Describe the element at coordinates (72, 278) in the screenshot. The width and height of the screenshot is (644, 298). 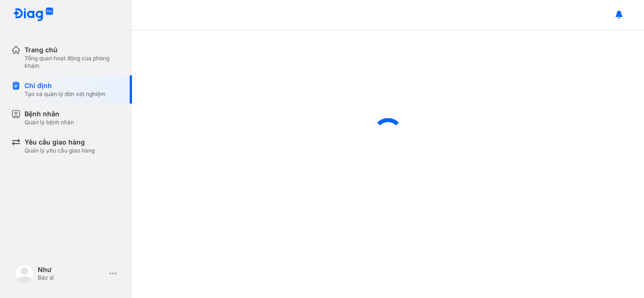
I see `div: Bác sĩ` at that location.